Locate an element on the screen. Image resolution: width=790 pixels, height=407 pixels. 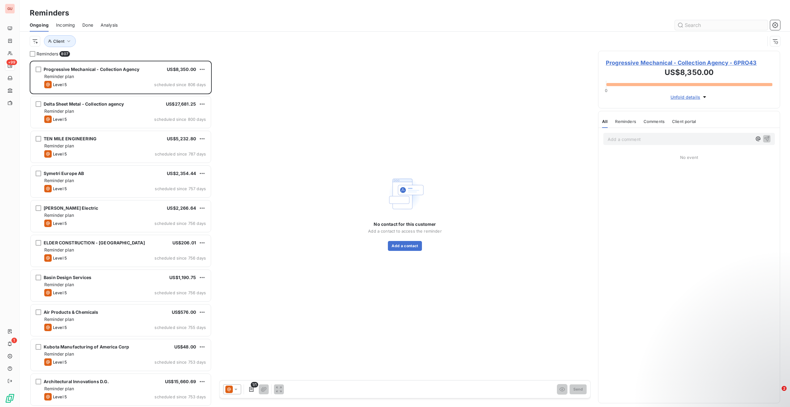
span: Incoming is located at coordinates (65, 25).